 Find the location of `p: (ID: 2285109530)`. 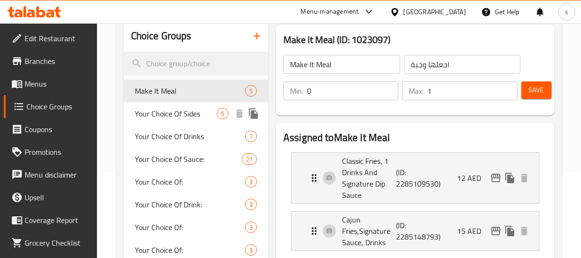

p: (ID: 2285109530) is located at coordinates (414, 178).